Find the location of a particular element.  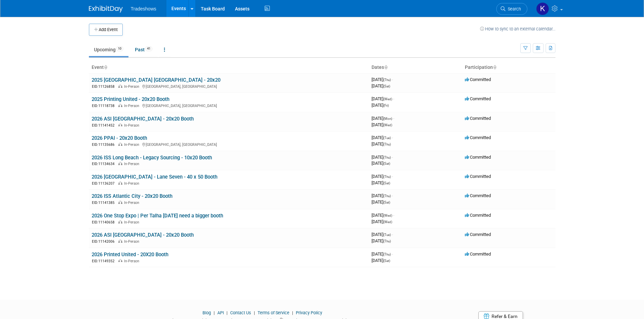

a: Sort by Event Name is located at coordinates (105, 67).